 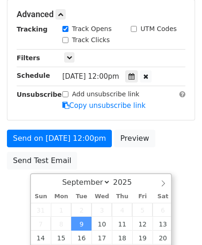 I want to click on span: September 1, 2025, so click(x=61, y=210).